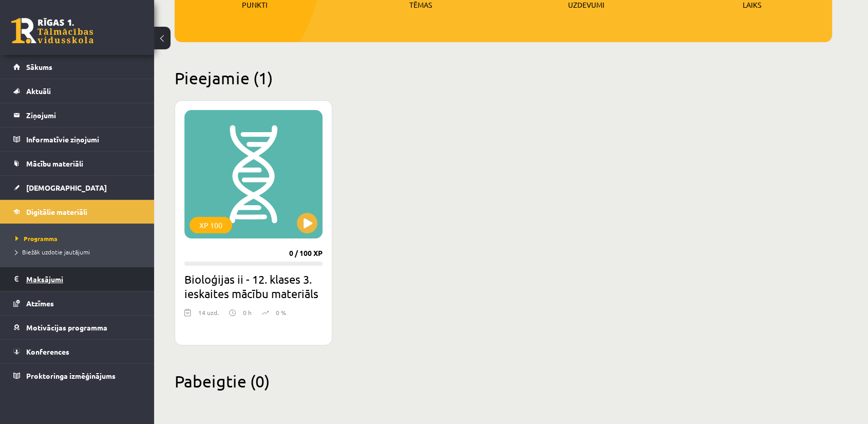 Image resolution: width=868 pixels, height=424 pixels. I want to click on h2: Pabeigtie (0), so click(504, 381).